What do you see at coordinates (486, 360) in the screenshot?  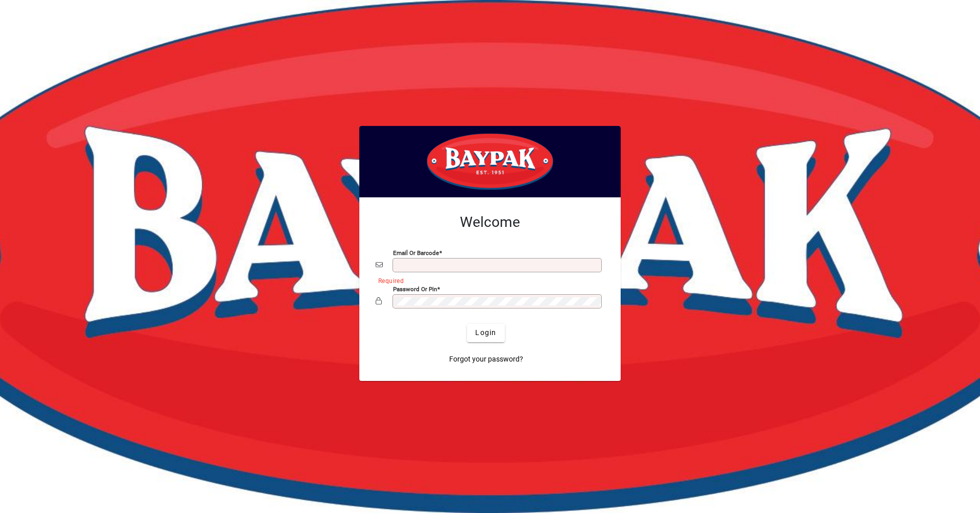 I see `a: Forgot your password?` at bounding box center [486, 360].